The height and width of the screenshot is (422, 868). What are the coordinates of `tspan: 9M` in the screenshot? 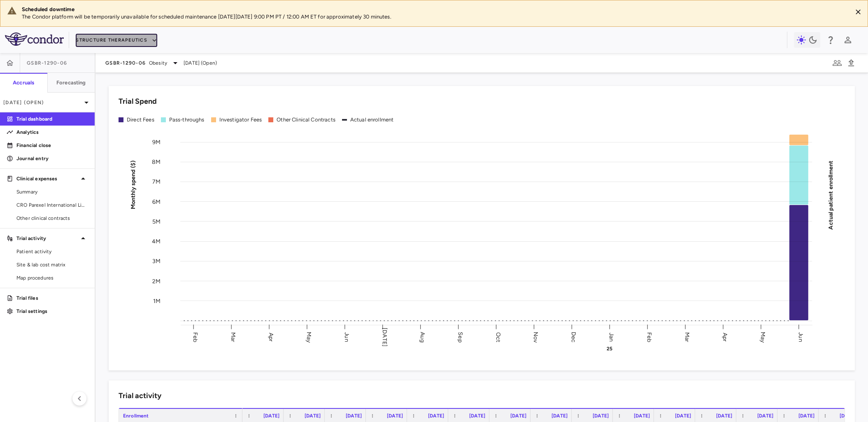 It's located at (157, 142).